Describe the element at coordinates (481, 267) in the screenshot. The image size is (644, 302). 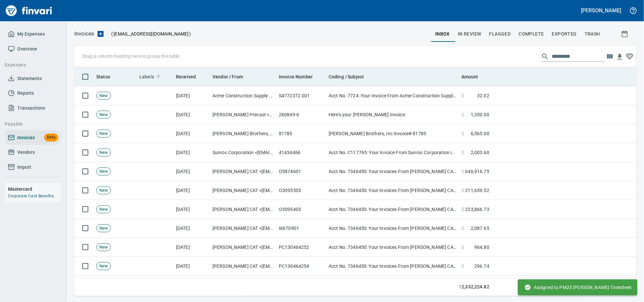
I see `span: 296.74` at that location.